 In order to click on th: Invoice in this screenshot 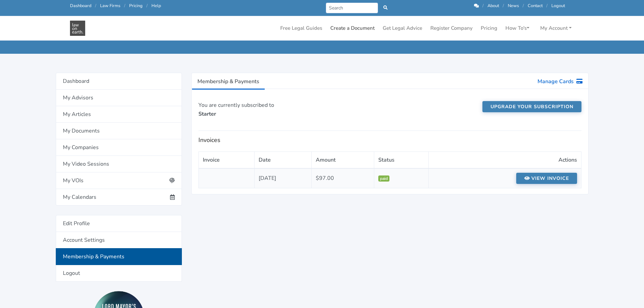, I will do `click(226, 160)`.